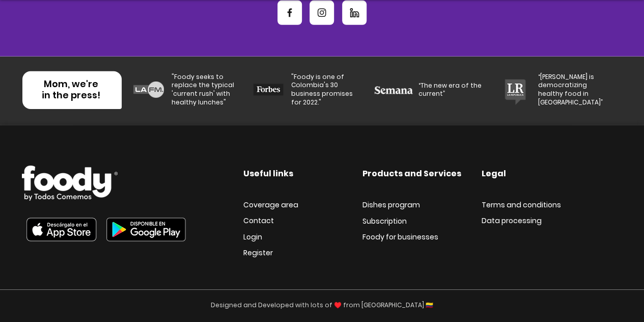 Image resolution: width=644 pixels, height=322 pixels. Describe the element at coordinates (450, 90) in the screenshot. I see `font: “The new era of the current”` at that location.